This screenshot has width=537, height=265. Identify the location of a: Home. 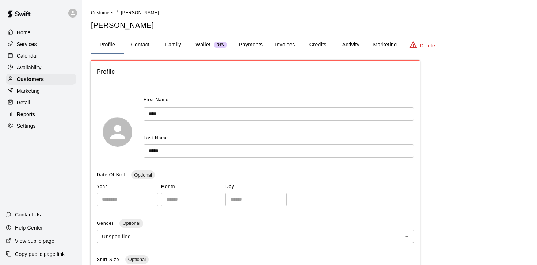
(41, 32).